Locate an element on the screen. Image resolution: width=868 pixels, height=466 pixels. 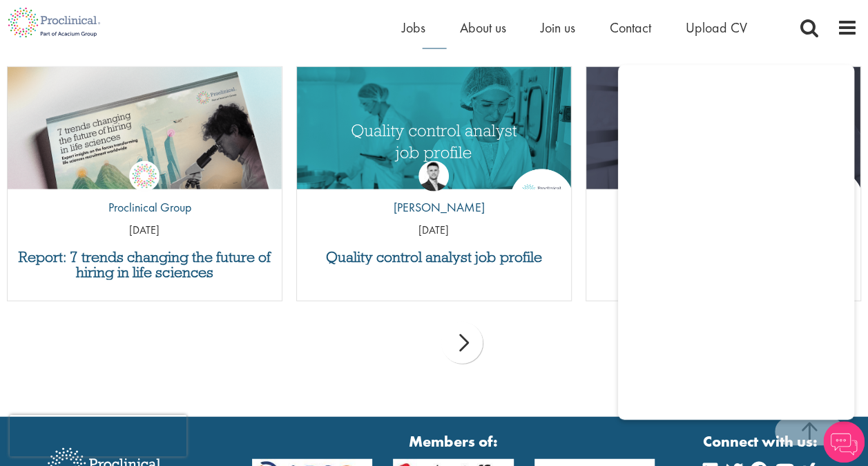
a: Report: 7 trends changing the future of hiring in life sciences is located at coordinates (144, 265).